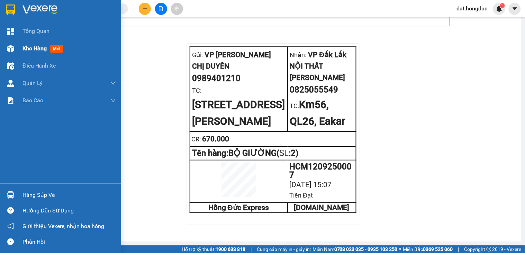  I want to click on div: Phản hồi, so click(69, 242).